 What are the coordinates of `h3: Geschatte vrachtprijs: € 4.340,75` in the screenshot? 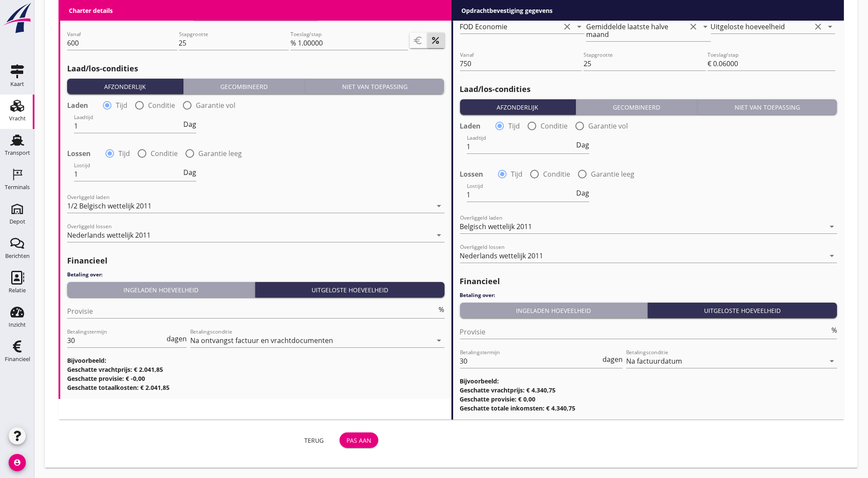 It's located at (648, 390).